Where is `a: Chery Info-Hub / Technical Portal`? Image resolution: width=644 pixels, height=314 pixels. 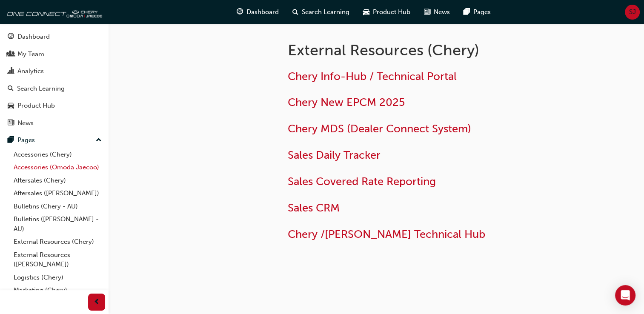
a: Chery Info-Hub / Technical Portal is located at coordinates (372, 76).